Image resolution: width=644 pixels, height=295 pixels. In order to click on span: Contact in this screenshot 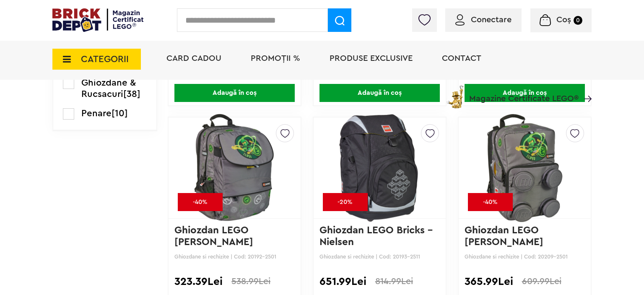, I will do `click(462, 58)`.